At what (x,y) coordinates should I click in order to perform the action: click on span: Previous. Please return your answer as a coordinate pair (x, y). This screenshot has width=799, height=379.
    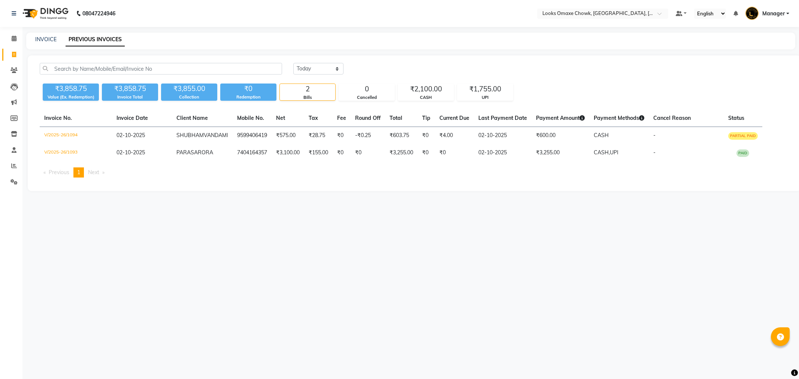
    Looking at the image, I should click on (59, 172).